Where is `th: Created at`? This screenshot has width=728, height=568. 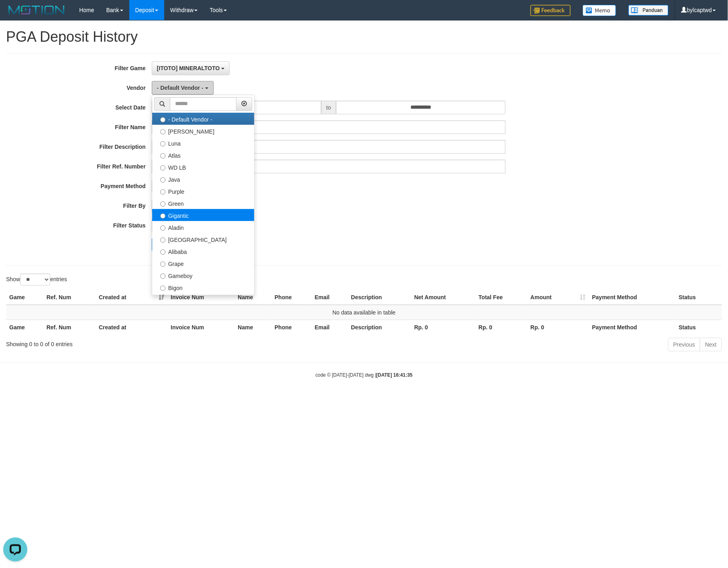 th: Created at is located at coordinates (132, 327).